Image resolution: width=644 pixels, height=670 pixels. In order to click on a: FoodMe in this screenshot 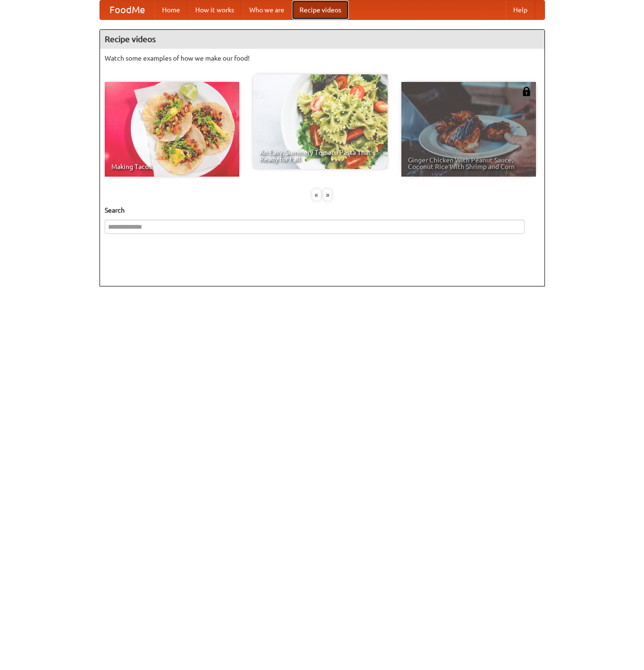, I will do `click(127, 10)`.